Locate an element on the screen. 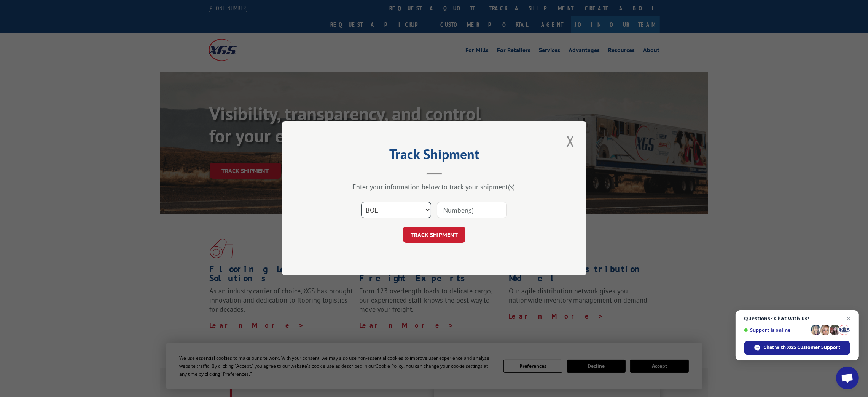 This screenshot has width=868, height=397. button: Close modal is located at coordinates (570, 141).